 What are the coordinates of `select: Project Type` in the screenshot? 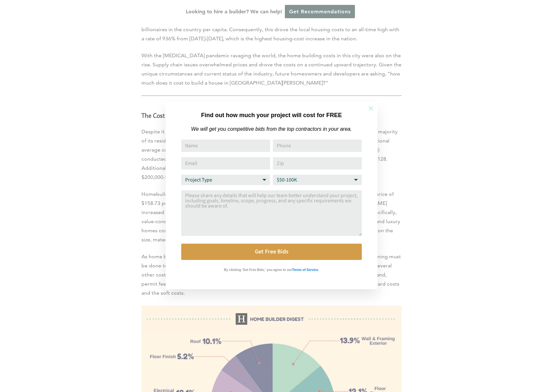 It's located at (226, 180).